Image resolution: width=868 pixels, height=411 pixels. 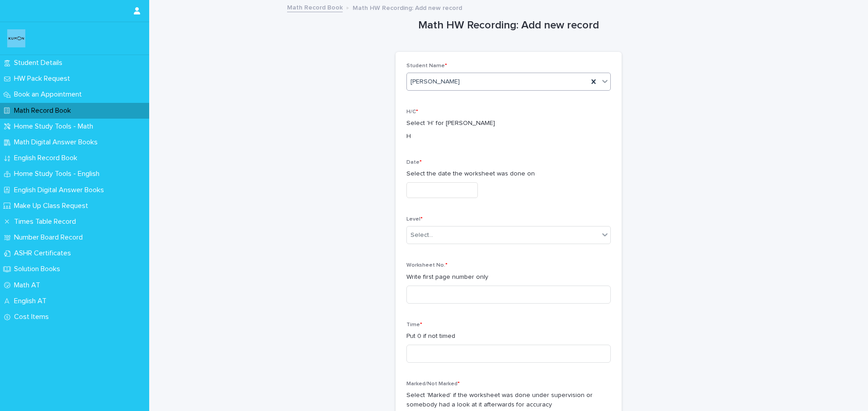 What do you see at coordinates (421, 235) in the screenshot?
I see `div: Select...` at bounding box center [421, 235].